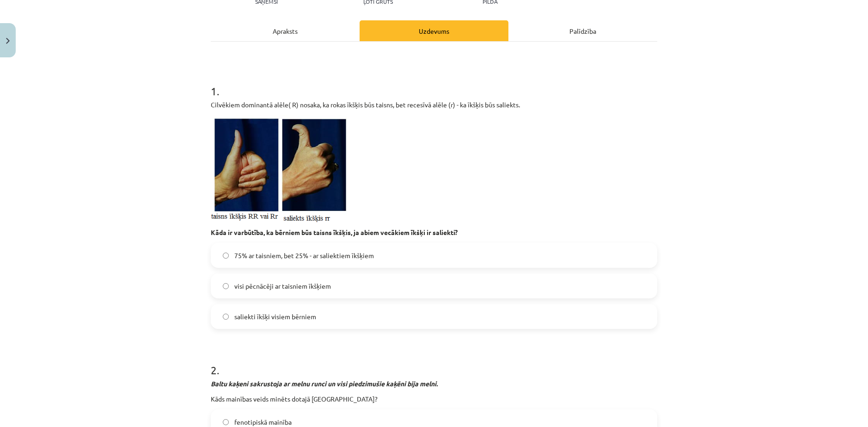 Image resolution: width=868 pixels, height=427 pixels. What do you see at coordinates (334, 232) in the screenshot?
I see `b: Kāda ir varbūtība, ka bērniem būs taisns īkšķis, ja abiem vecākiem īkšķi ir saliekti?` at bounding box center [334, 232].